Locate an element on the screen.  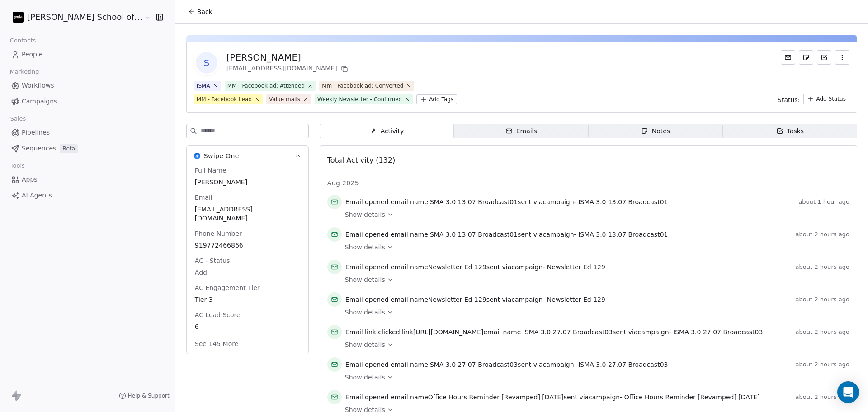
span: AI Agents is located at coordinates (37, 195).